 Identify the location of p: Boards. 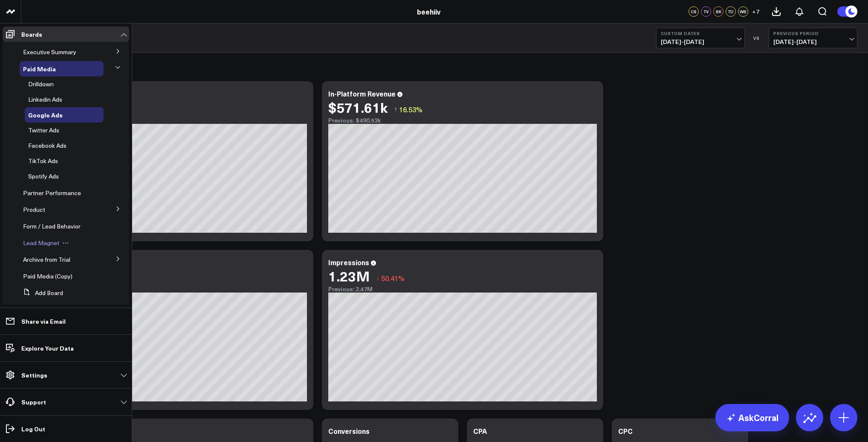
(31, 34).